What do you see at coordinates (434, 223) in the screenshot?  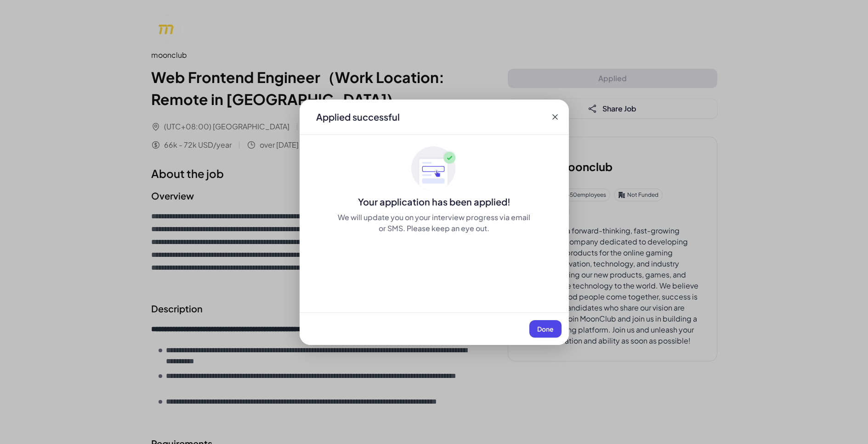 I see `div: We will update you on your interview progress via email or SMS. Please keep an eye out.` at bounding box center [434, 223].